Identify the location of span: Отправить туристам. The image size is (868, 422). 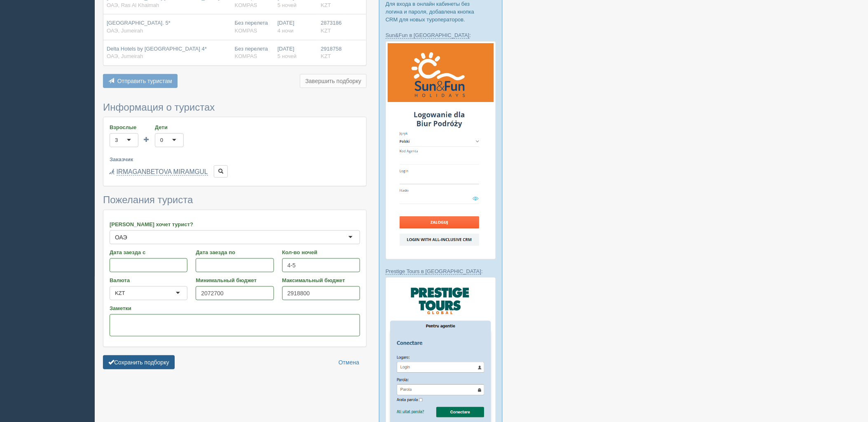
(144, 81).